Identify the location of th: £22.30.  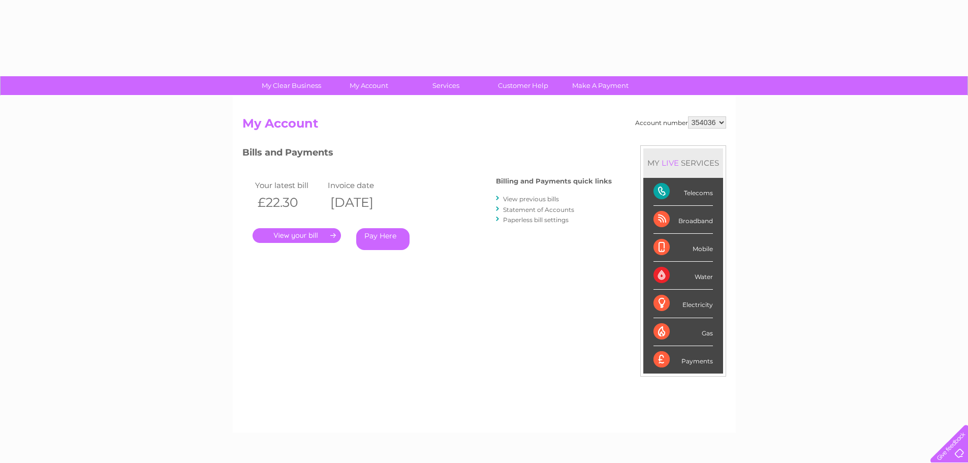
(289, 202).